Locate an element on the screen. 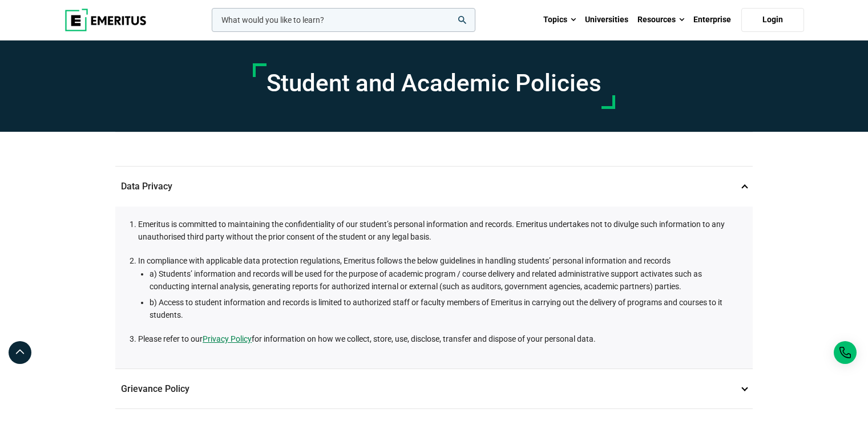  li: b) Access to student information and records is limited to authorized staff or faculty members of... is located at coordinates (445, 309).